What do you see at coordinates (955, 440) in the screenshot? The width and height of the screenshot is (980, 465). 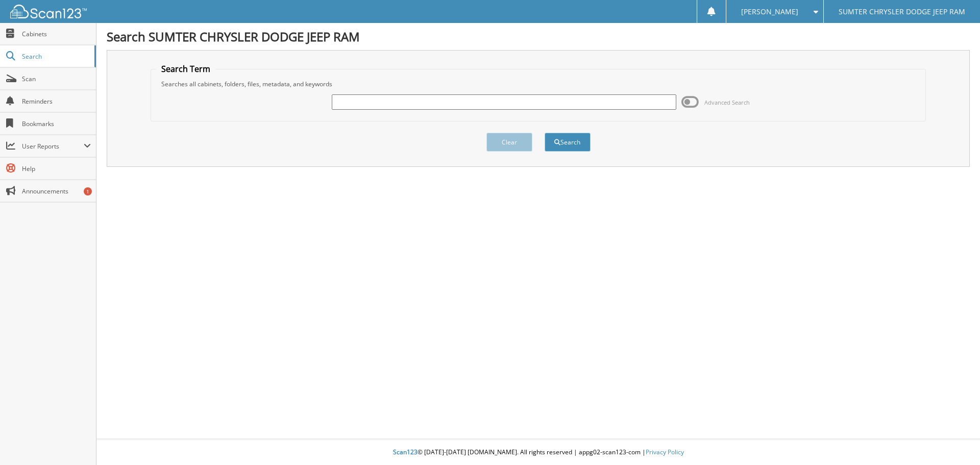 I see `div: Chat Widget` at bounding box center [955, 440].